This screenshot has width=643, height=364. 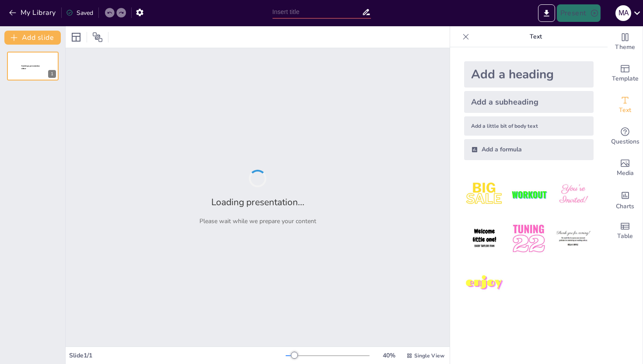 What do you see at coordinates (389, 355) in the screenshot?
I see `div: 40 %` at bounding box center [389, 355].